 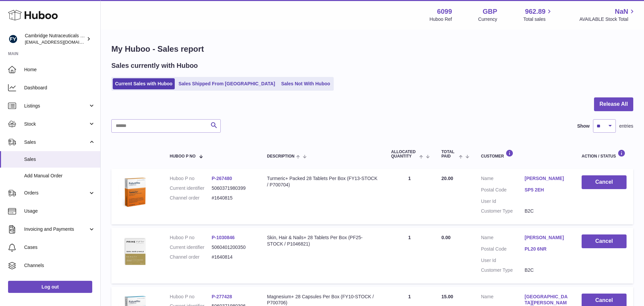 What do you see at coordinates (56, 229) in the screenshot?
I see `span: Invoicing and Payments` at bounding box center [56, 229].